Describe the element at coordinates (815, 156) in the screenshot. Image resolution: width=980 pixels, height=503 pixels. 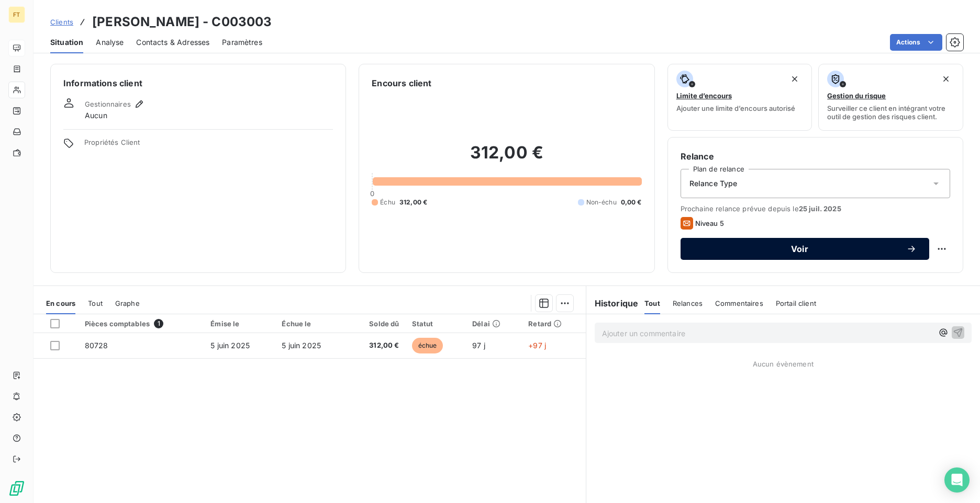
I see `h6: Relance` at that location.